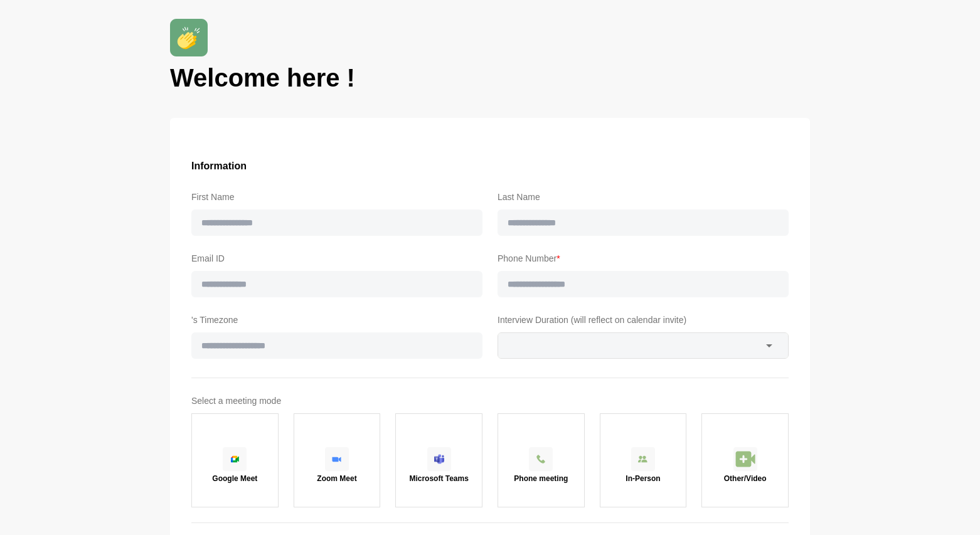 The image size is (980, 535). I want to click on p: Google Meet, so click(235, 479).